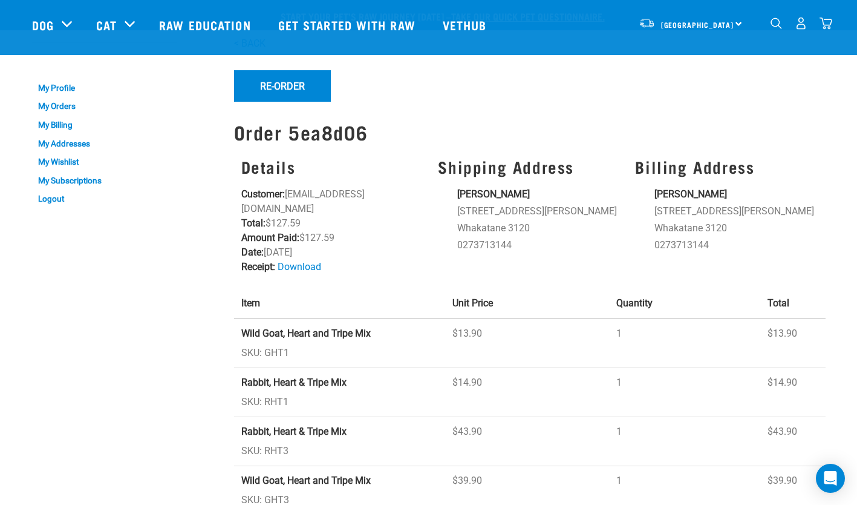  I want to click on img: home-icon-1@2x.png, so click(776, 23).